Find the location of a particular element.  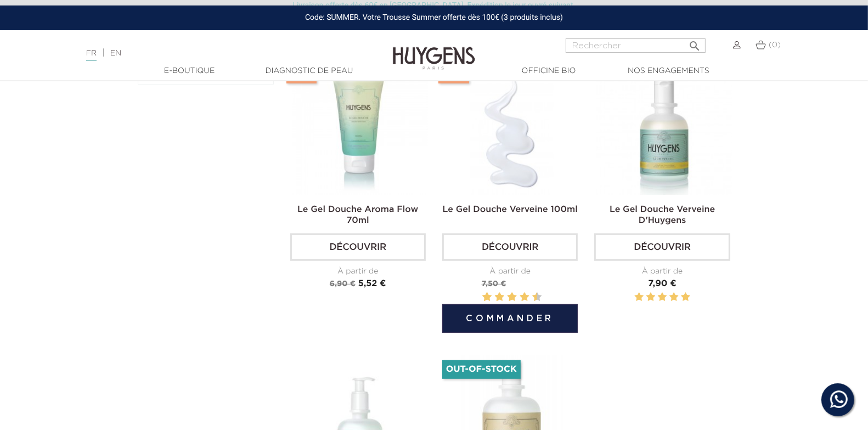

button: Commander is located at coordinates (510, 318).